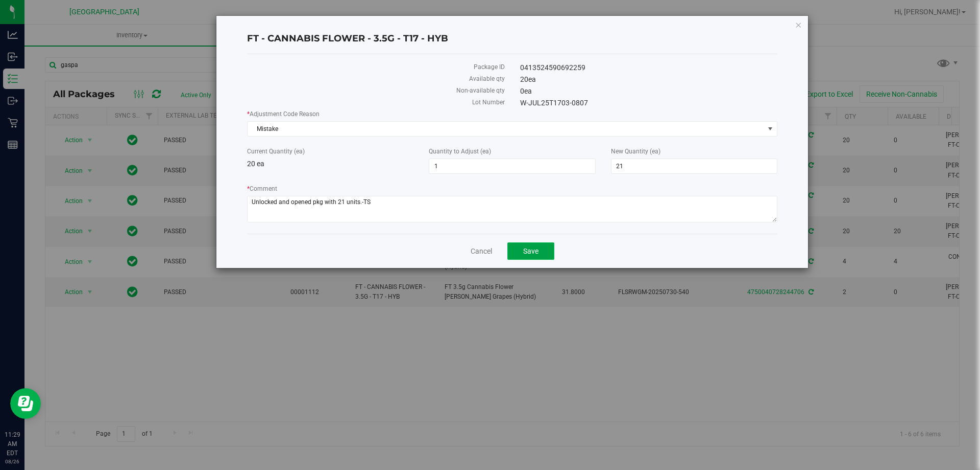 The width and height of the screenshot is (980, 470). What do you see at coordinates (695, 151) in the screenshot?
I see `label: New Quantity (ea)` at bounding box center [695, 151].